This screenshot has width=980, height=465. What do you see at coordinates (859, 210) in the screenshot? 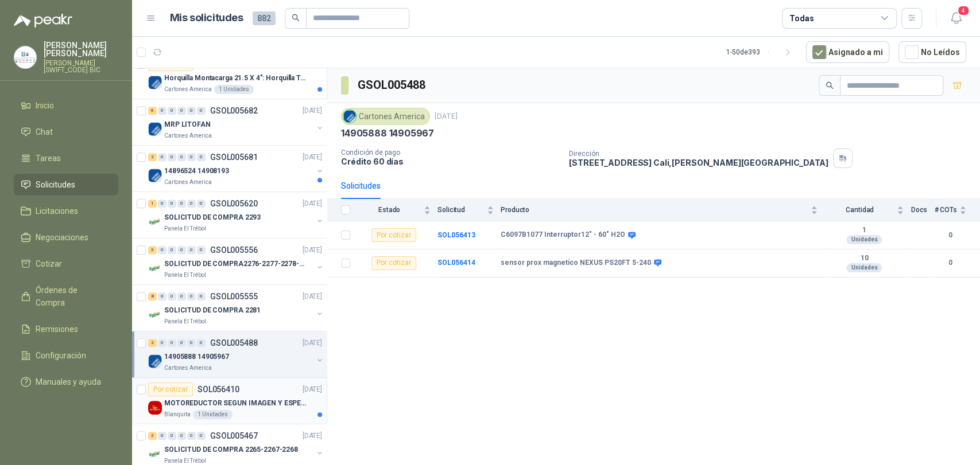
I see `span: Cantidad` at bounding box center [859, 210].